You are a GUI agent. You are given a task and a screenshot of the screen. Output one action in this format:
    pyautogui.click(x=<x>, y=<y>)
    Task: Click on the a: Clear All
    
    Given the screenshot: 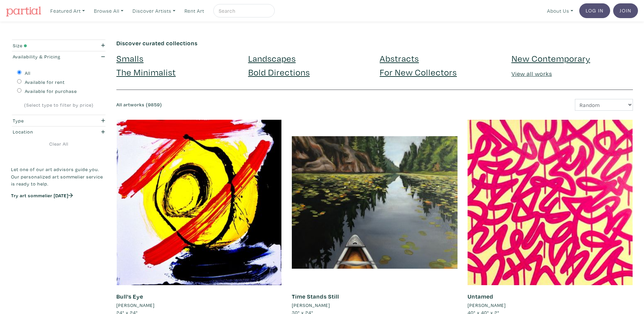 What is the action you would take?
    pyautogui.click(x=59, y=143)
    